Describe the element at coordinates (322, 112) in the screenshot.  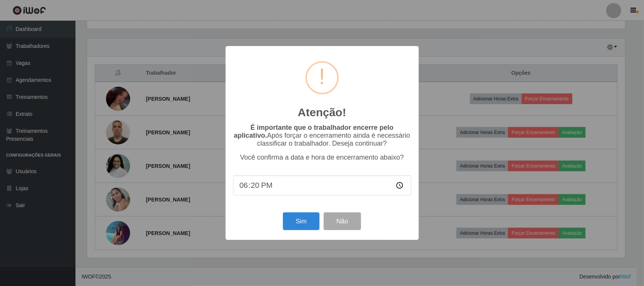
I see `h2: Atenção!` at that location.